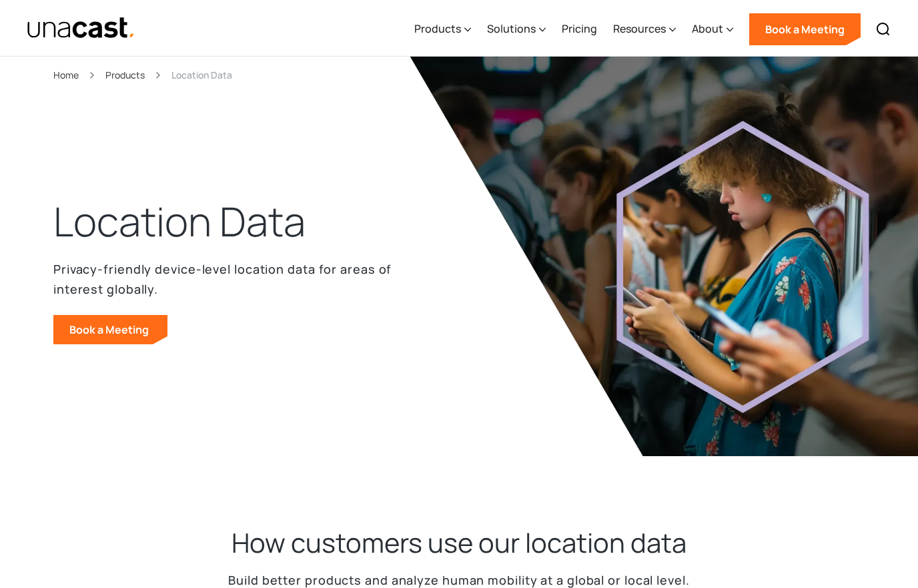  What do you see at coordinates (125, 75) in the screenshot?
I see `a: Products` at bounding box center [125, 75].